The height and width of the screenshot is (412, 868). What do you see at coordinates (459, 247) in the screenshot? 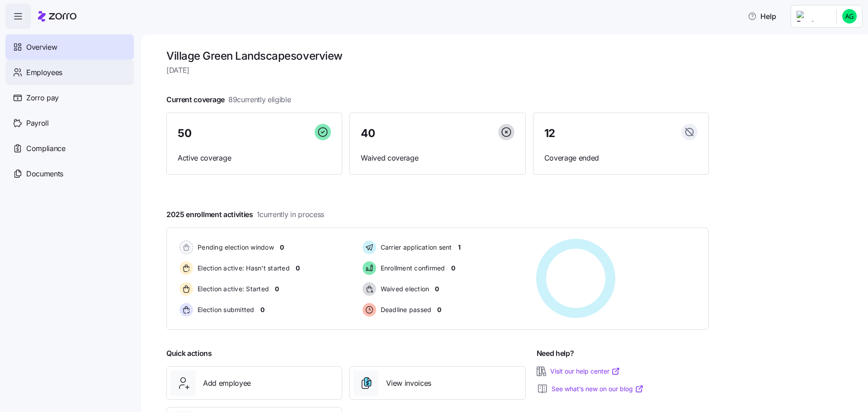
I see `span: 1` at bounding box center [459, 247].